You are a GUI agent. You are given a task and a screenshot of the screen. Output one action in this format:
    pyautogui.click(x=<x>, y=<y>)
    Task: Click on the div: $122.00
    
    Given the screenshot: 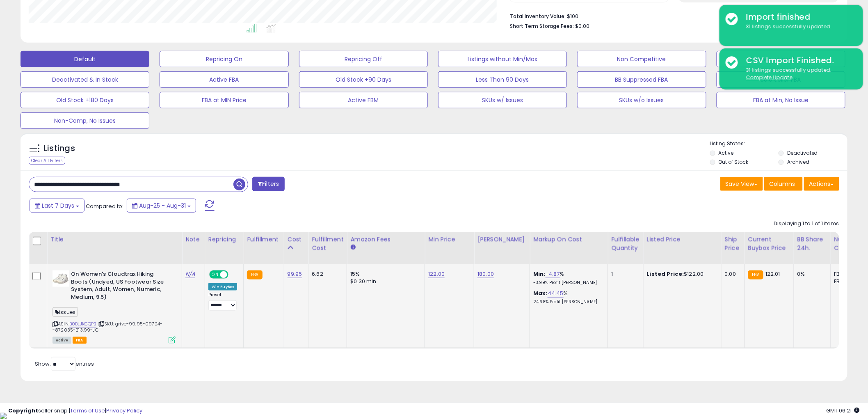 What is the action you would take?
    pyautogui.click(x=681, y=275)
    